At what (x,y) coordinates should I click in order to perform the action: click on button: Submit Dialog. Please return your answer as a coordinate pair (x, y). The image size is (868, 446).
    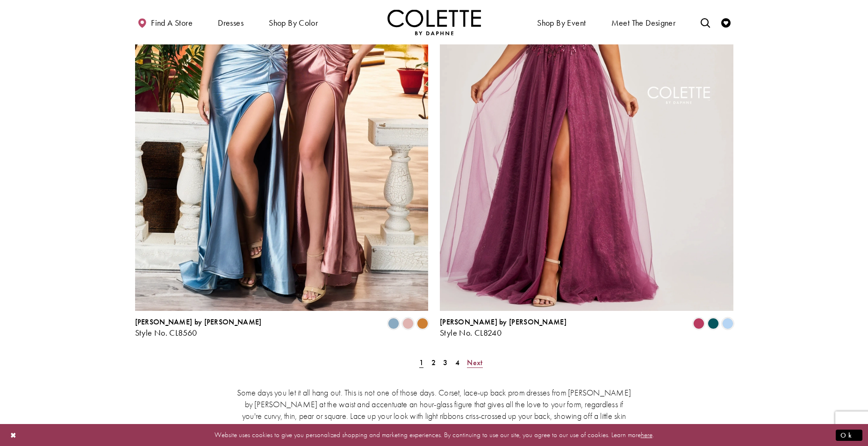
    Looking at the image, I should click on (849, 435).